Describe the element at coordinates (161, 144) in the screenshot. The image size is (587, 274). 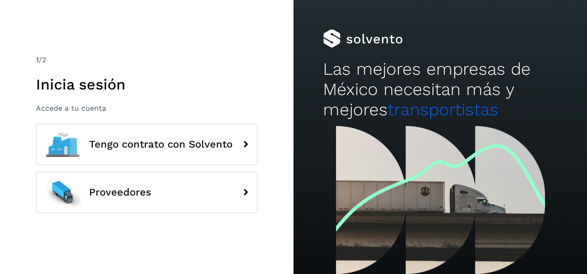
I see `span: Tengo contrato con Solvento` at that location.